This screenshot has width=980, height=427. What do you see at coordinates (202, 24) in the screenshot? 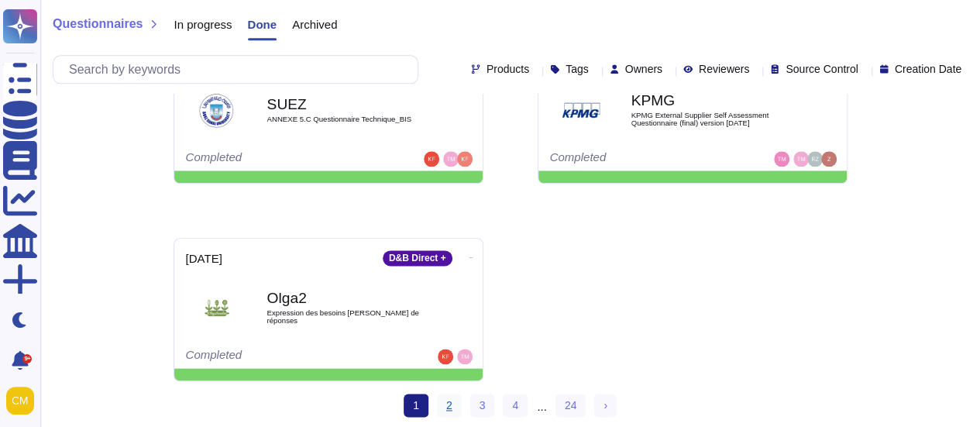
I see `span: In progress` at bounding box center [202, 24].